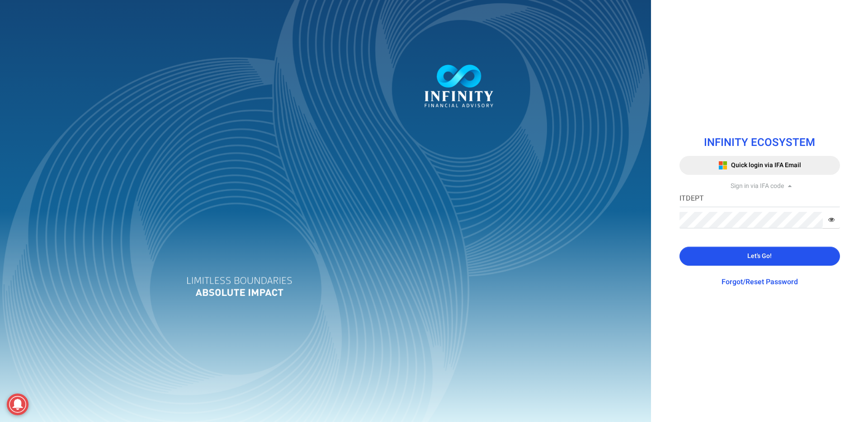  I want to click on input: IFA Code, so click(759, 199).